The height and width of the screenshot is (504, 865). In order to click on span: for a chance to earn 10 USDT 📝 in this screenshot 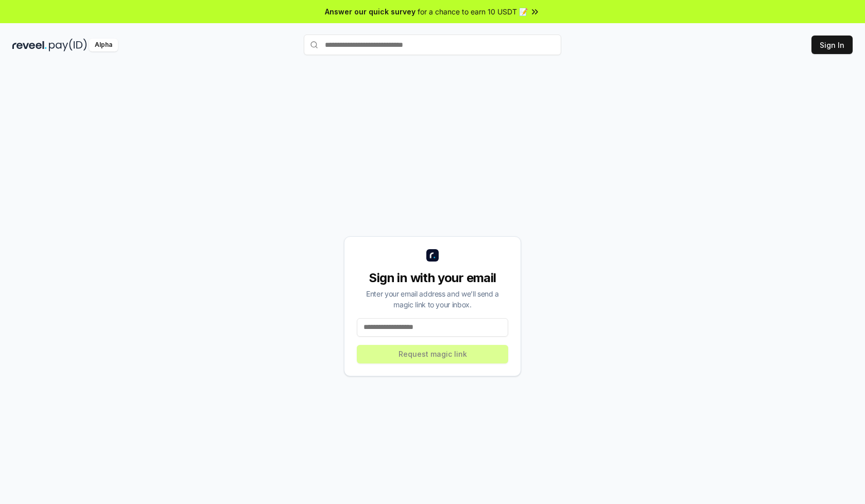, I will do `click(472, 12)`.